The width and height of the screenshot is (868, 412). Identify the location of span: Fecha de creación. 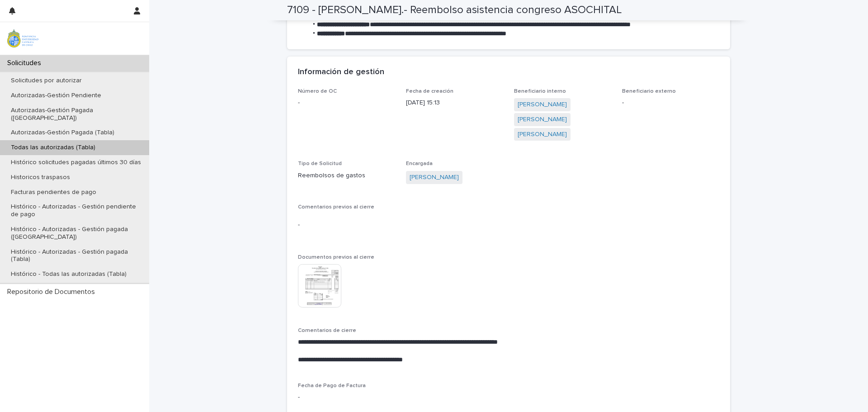
(429, 91).